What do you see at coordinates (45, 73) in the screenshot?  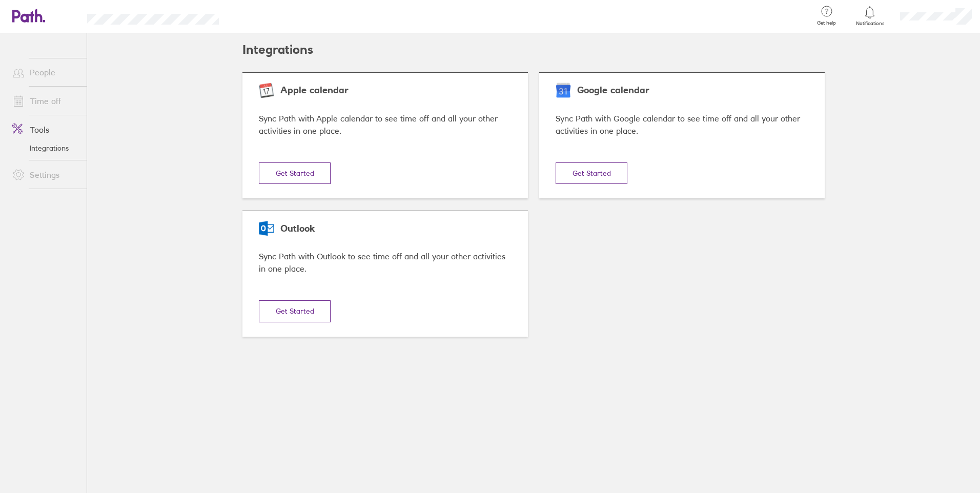 I see `a: People` at bounding box center [45, 73].